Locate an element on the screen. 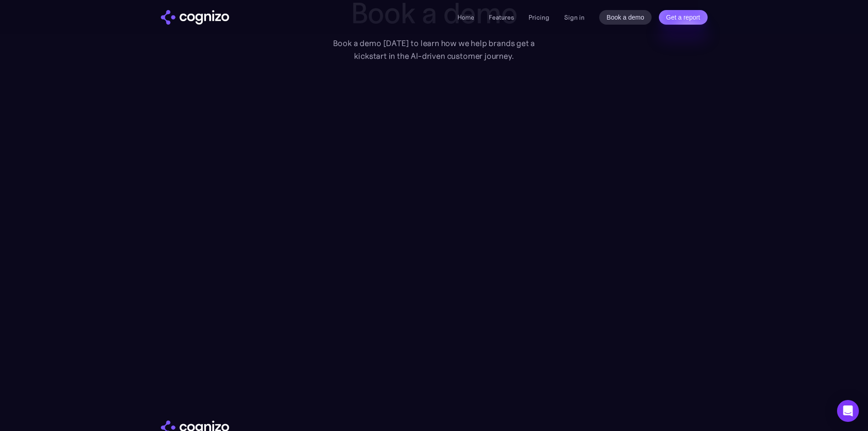  a: home is located at coordinates (195, 17).